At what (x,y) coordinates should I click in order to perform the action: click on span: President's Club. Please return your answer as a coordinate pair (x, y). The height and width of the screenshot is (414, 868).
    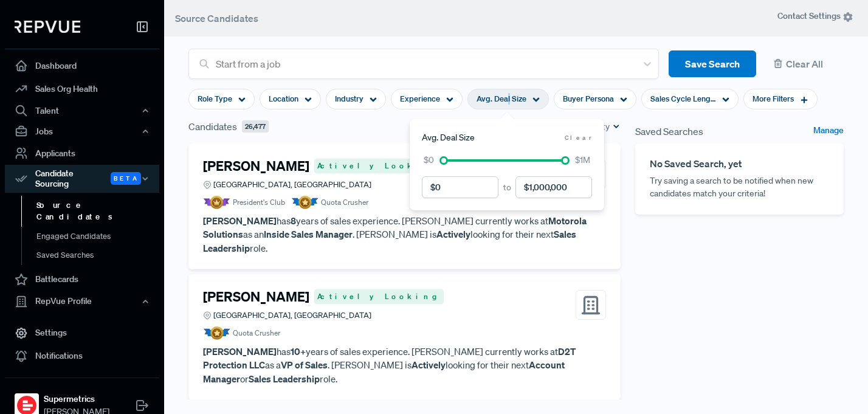
    Looking at the image, I should click on (259, 203).